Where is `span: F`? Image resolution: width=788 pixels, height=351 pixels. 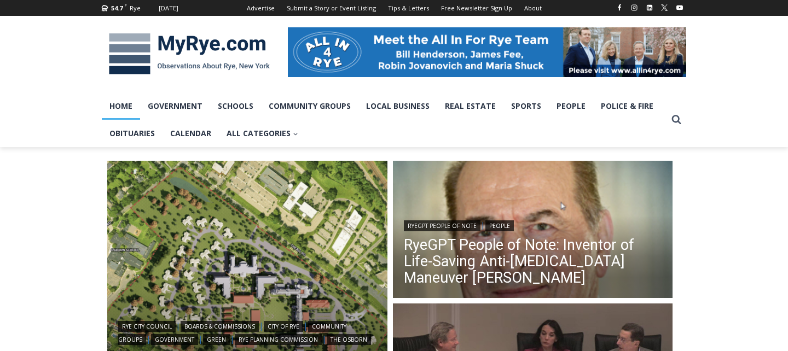 span: F is located at coordinates (125, 5).